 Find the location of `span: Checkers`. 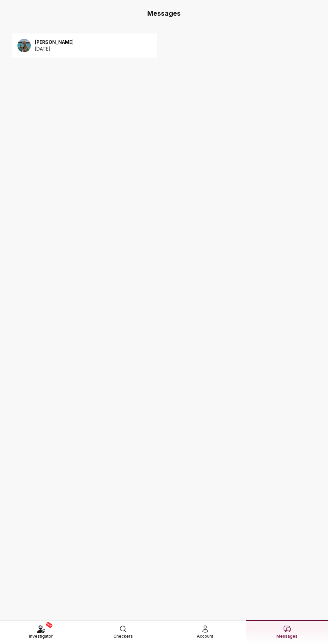

span: Checkers is located at coordinates (123, 636).